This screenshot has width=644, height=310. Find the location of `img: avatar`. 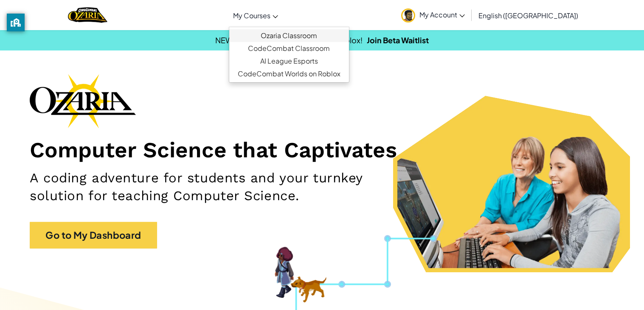

img: avatar is located at coordinates (408, 15).